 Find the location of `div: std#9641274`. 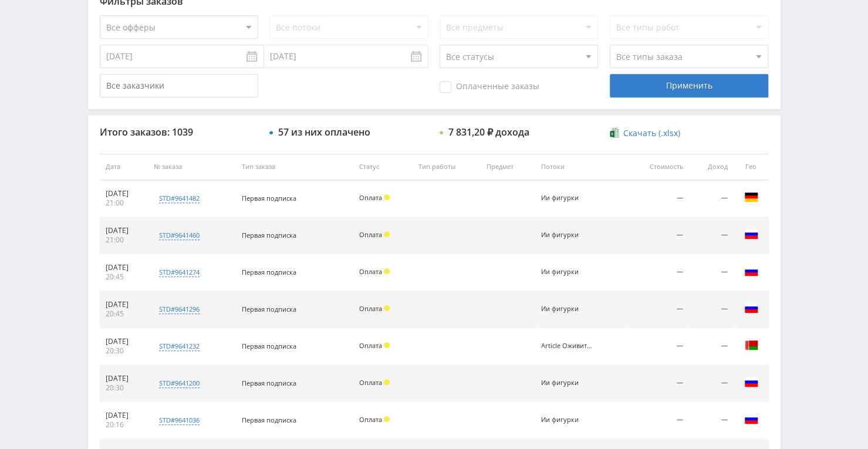

div: std#9641274 is located at coordinates (179, 273).